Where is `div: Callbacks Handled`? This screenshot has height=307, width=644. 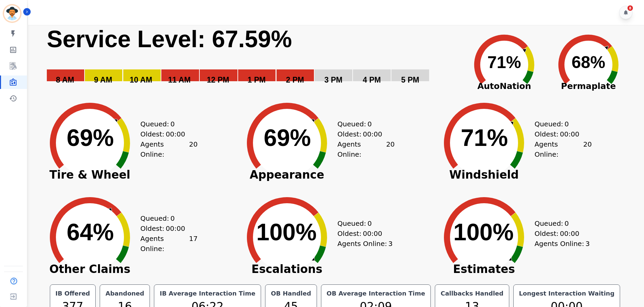
div: Callbacks Handled is located at coordinates (472, 293).